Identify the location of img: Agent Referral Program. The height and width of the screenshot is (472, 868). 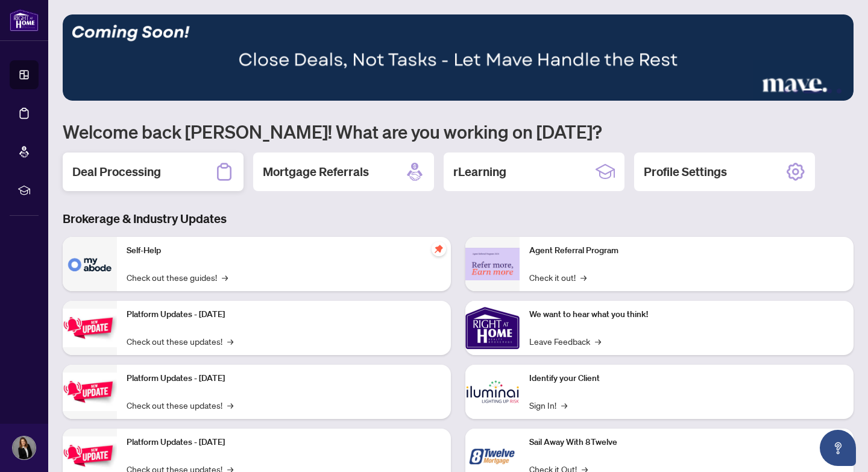
(493, 264).